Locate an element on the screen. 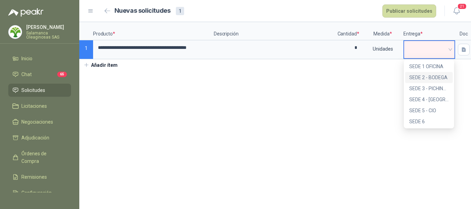 Image resolution: width=471 pixels, height=209 pixels. div: SEDE 3 - PICHINDE is located at coordinates (429, 89).